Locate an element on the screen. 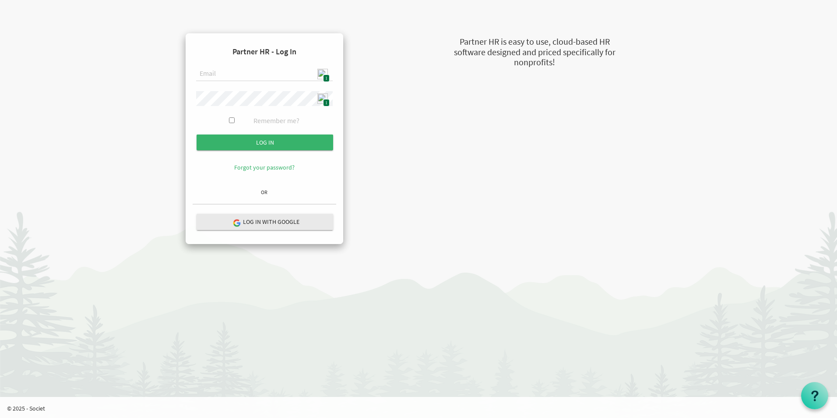 The image size is (837, 418). input: Email is located at coordinates (264, 74).